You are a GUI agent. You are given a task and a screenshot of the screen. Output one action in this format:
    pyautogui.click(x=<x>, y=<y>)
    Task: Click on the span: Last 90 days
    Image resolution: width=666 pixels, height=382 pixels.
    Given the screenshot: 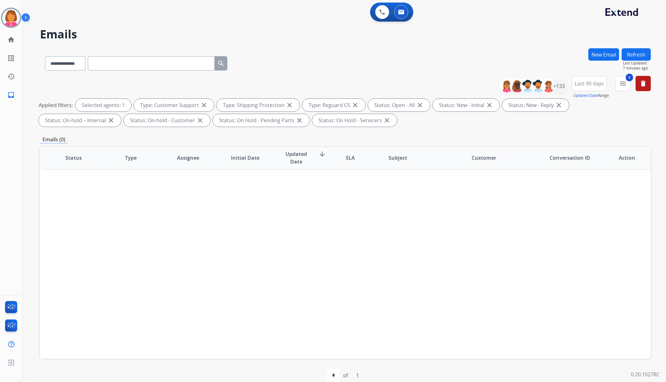 What is the action you would take?
    pyautogui.click(x=590, y=83)
    